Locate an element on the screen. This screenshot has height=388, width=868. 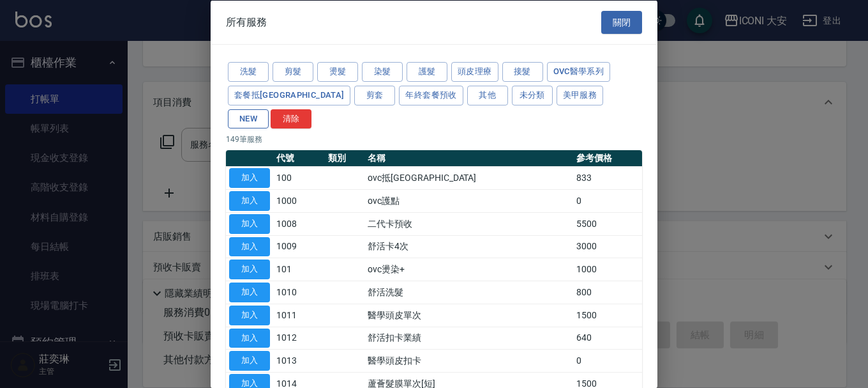
button: 燙髮 is located at coordinates (337, 72).